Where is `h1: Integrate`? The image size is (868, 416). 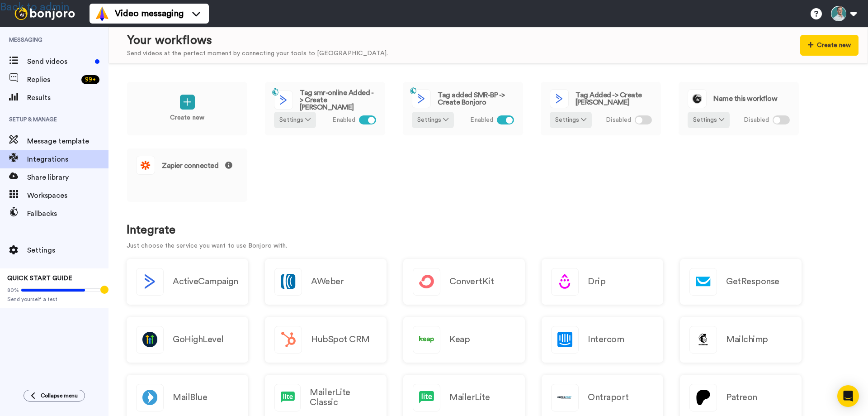
h1: Integrate is located at coordinates (489, 229).